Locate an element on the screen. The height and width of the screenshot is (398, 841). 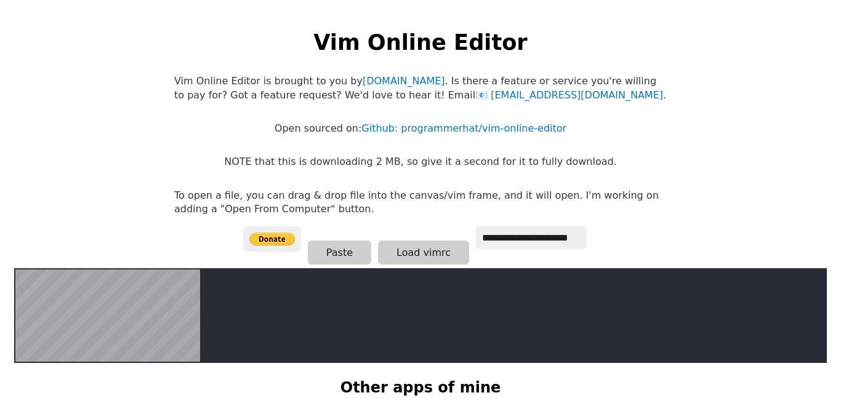
h1: Vim Online Editor is located at coordinates (420, 42).